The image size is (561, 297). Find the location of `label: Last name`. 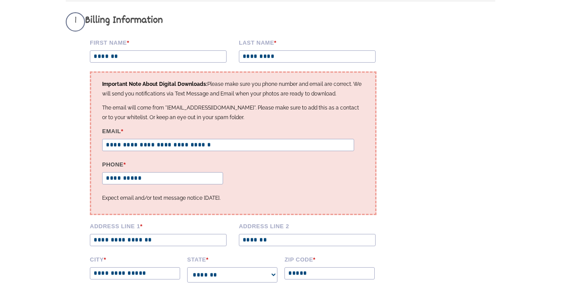

label: Last name is located at coordinates (310, 42).